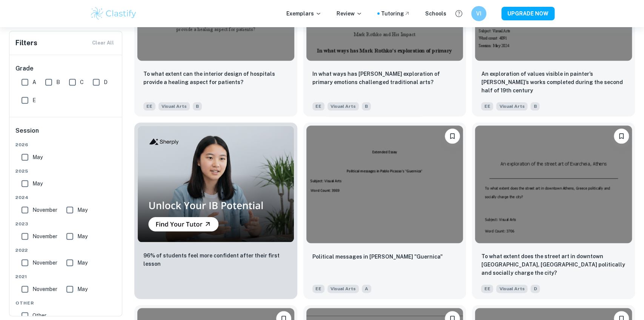 The image size is (644, 320). Describe the element at coordinates (215, 211) in the screenshot. I see `a: Thumbnail96% of students feel more confident after their first lesson` at that location.